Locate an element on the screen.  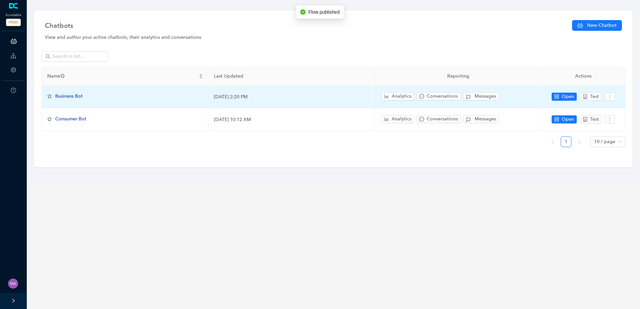
input: Search in list... is located at coordinates (76, 57).